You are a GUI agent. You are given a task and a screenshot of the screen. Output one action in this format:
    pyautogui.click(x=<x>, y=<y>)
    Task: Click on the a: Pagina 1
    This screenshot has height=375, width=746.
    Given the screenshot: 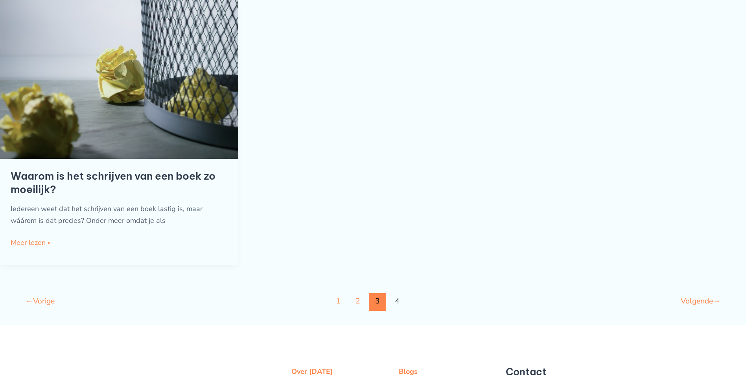 What is the action you would take?
    pyautogui.click(x=338, y=302)
    